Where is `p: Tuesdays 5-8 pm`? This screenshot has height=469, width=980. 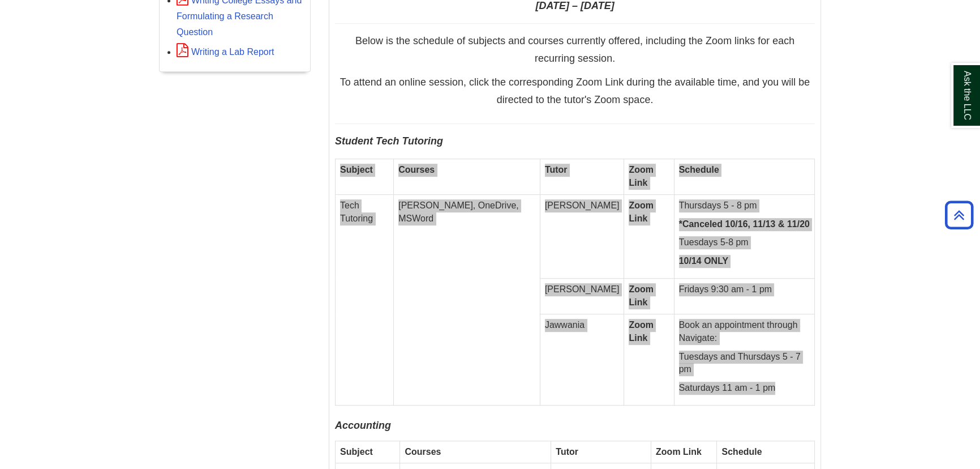 p: Tuesdays 5-8 pm is located at coordinates (744, 242).